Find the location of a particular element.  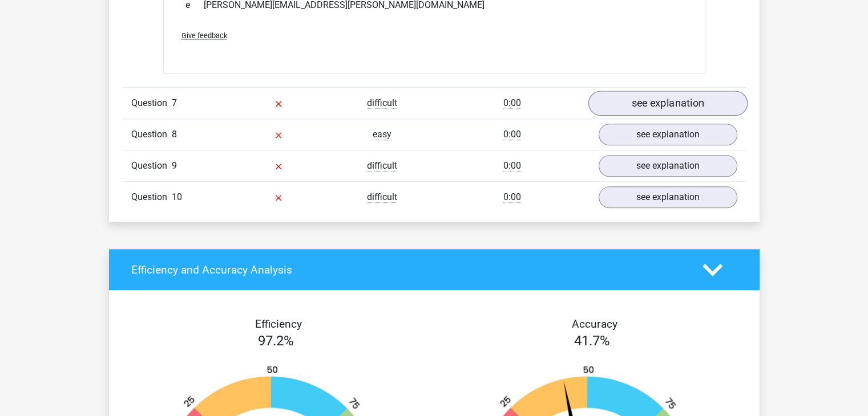

h4: Efficiency is located at coordinates (278, 324).